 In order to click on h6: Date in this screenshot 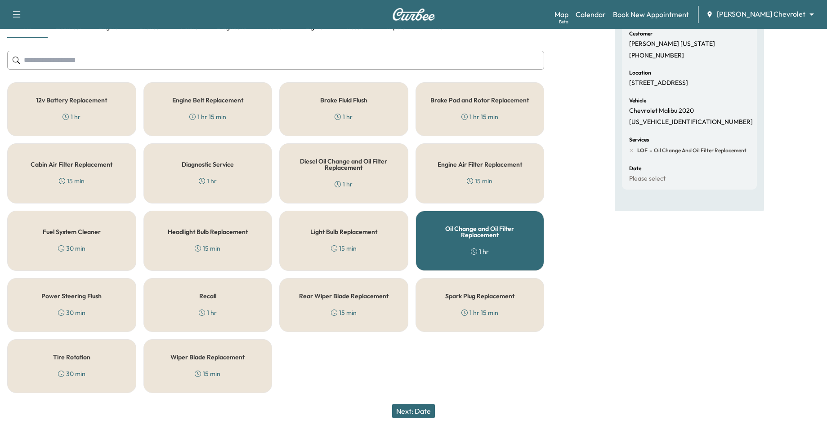, I will do `click(635, 169)`.